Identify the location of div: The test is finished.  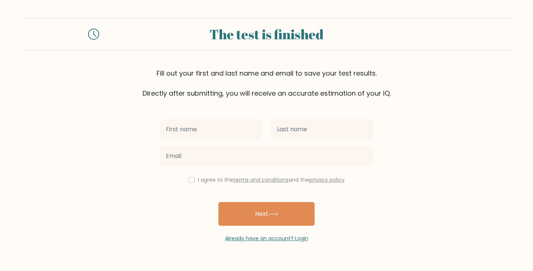
(267, 34).